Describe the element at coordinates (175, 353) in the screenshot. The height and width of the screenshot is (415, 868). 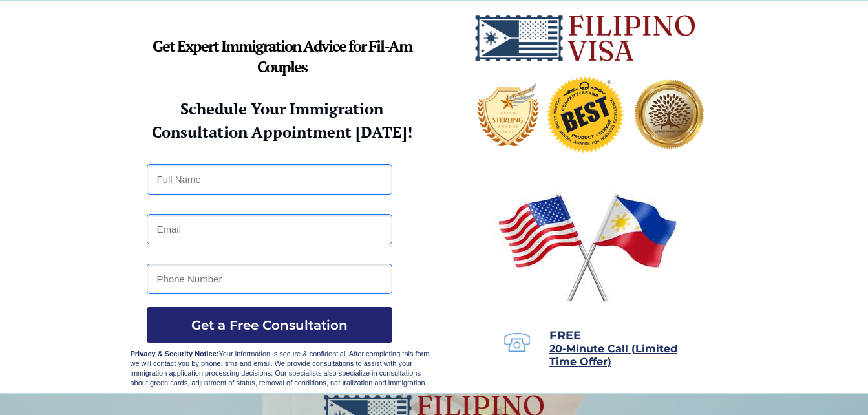
I see `strong: Privacy & Security Notice:` at that location.